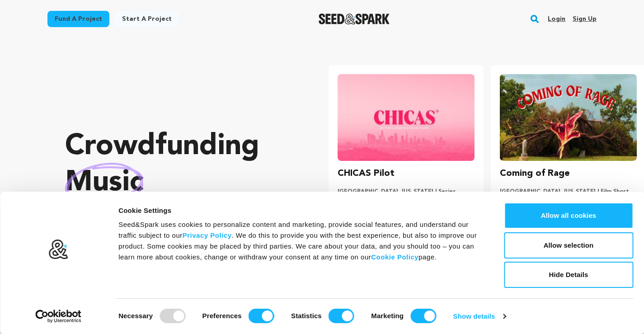 This screenshot has width=644, height=334. I want to click on a: Privacy Policy, so click(207, 235).